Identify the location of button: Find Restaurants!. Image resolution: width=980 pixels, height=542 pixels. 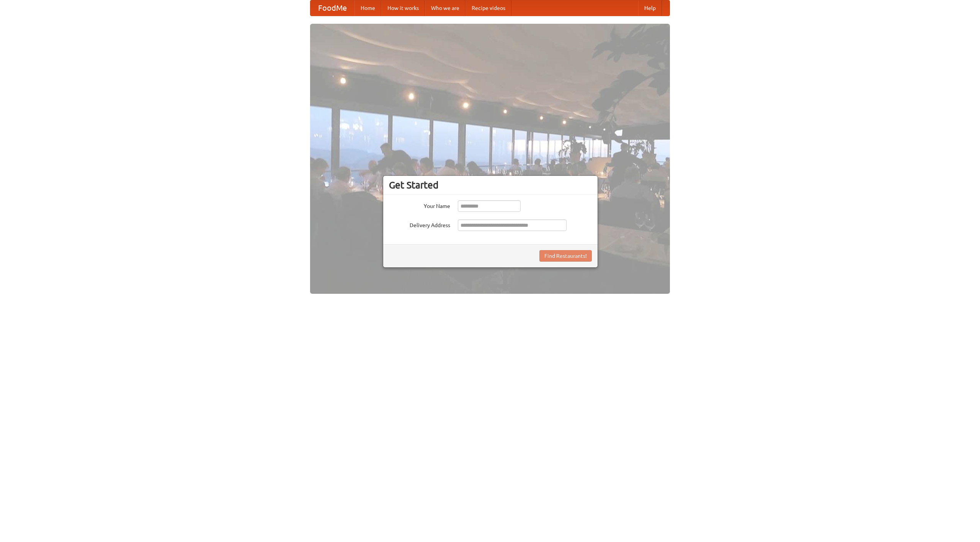
(565, 256).